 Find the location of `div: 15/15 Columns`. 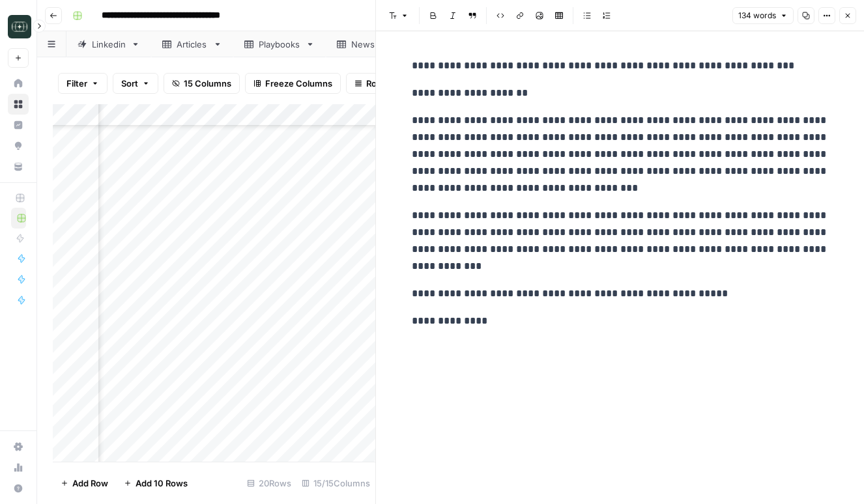

div: 15/15 Columns is located at coordinates (336, 483).